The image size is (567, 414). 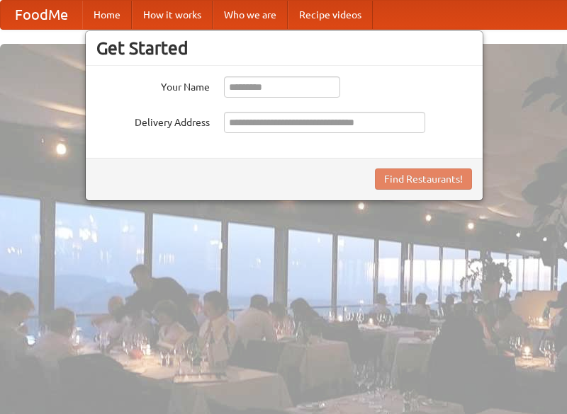 I want to click on label: Delivery Address, so click(x=153, y=120).